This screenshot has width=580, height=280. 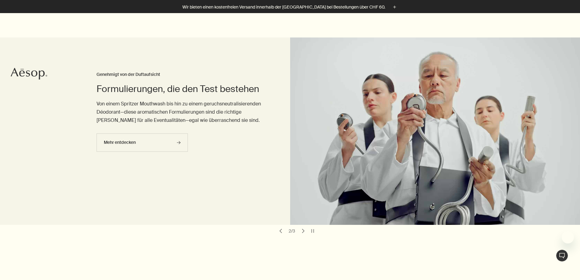 I want to click on svg: Aesop, so click(x=29, y=74).